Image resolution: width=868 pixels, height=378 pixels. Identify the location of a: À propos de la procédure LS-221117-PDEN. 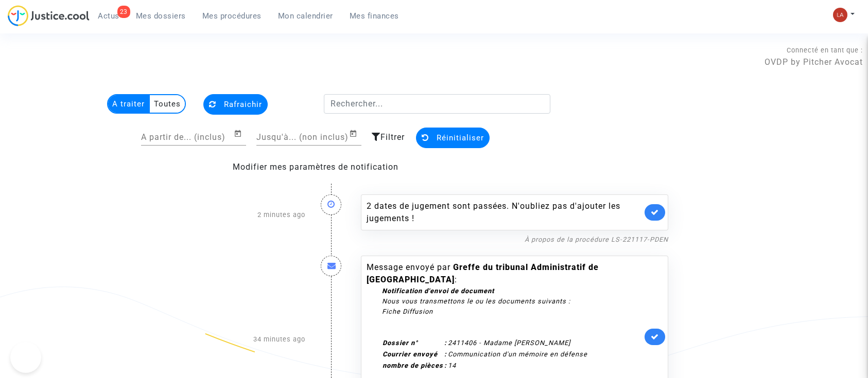
(596, 239).